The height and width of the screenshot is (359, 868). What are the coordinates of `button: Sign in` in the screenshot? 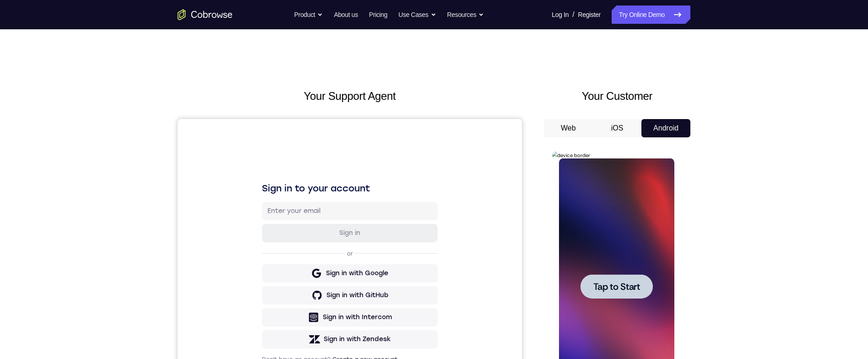 It's located at (172, 114).